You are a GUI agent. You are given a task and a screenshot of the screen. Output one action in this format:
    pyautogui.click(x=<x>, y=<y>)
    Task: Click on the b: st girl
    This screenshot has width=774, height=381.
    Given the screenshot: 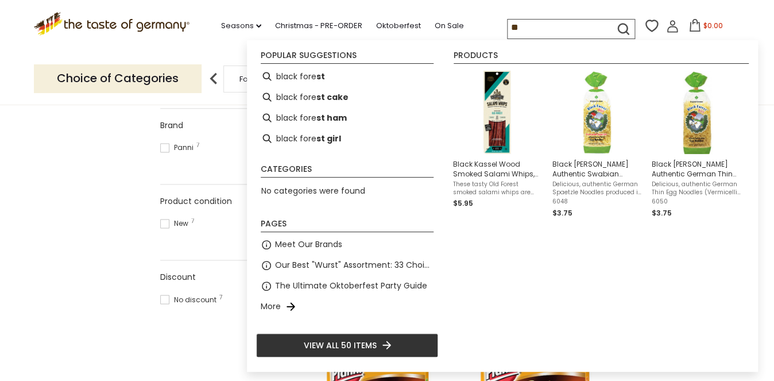 What is the action you would take?
    pyautogui.click(x=328, y=138)
    